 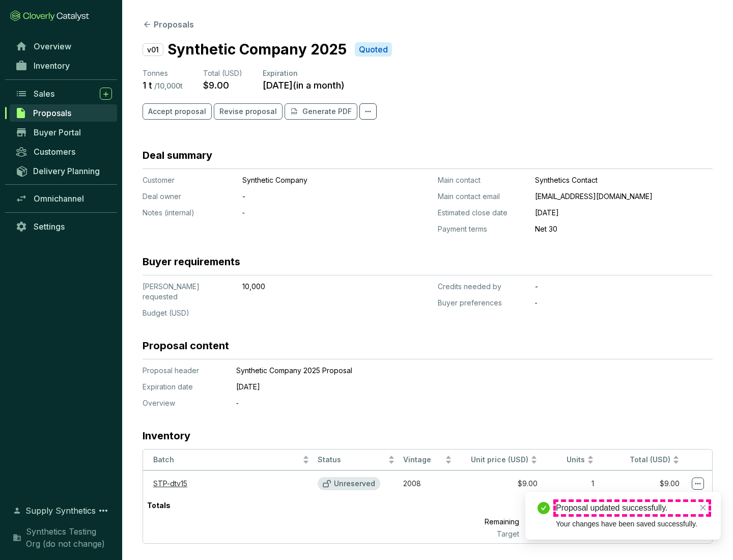 I want to click on h3: Inventory, so click(x=166, y=435).